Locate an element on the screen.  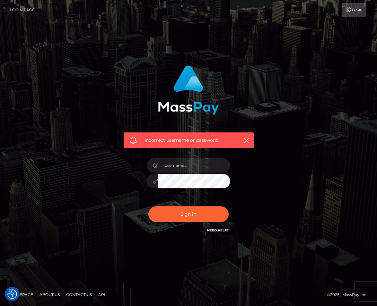
button: Sign in is located at coordinates (189, 214).